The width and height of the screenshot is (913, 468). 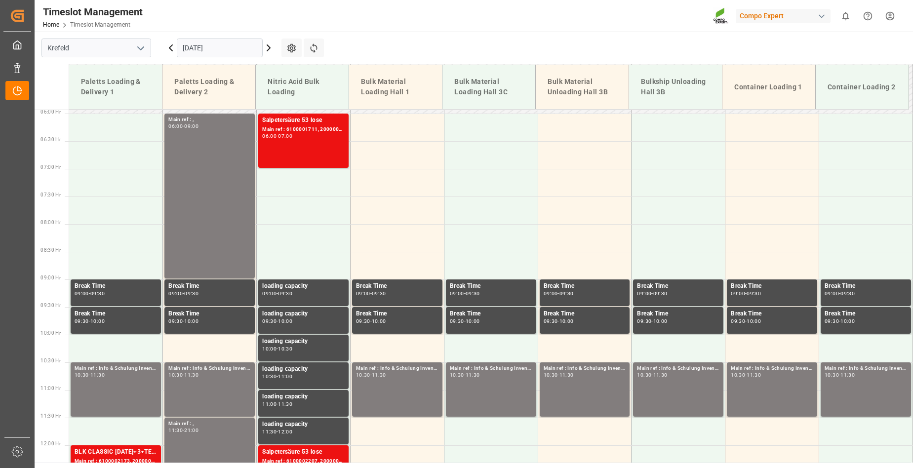 I want to click on span: 09:00 Hr, so click(x=50, y=277).